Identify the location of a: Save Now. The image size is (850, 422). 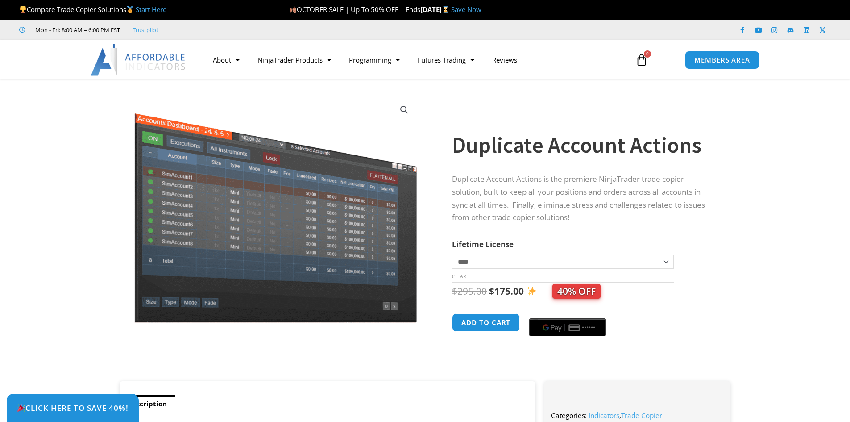
(466, 9).